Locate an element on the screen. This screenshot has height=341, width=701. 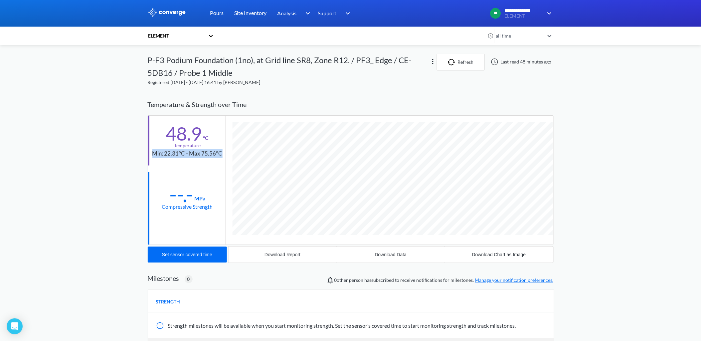
h2: Milestones is located at coordinates (163, 279).